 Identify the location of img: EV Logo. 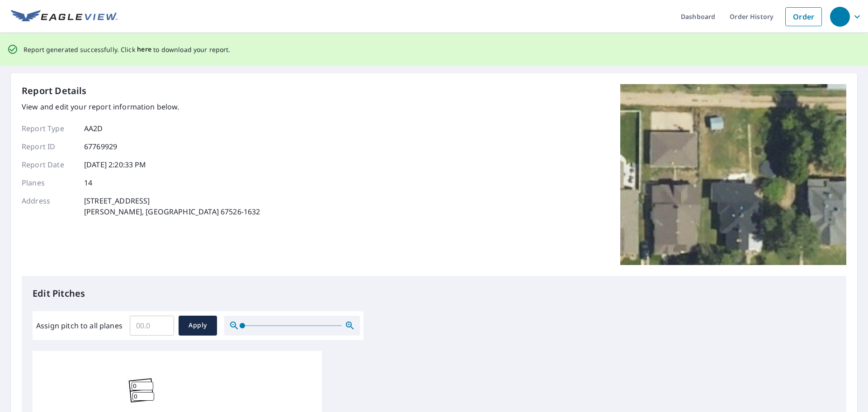
(64, 17).